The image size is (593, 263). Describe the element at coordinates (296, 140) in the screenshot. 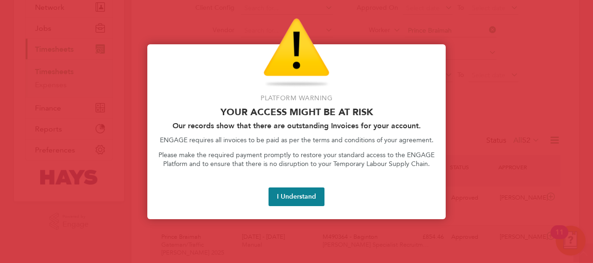

I see `p: ENGAGE requires all invoices to be paid as per the terms and conditions of your agreement.` at that location.